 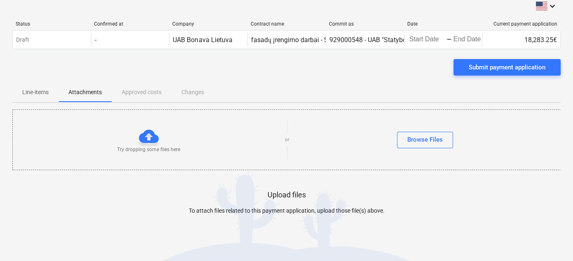 What do you see at coordinates (507, 67) in the screenshot?
I see `div: Submit payment application` at bounding box center [507, 67].